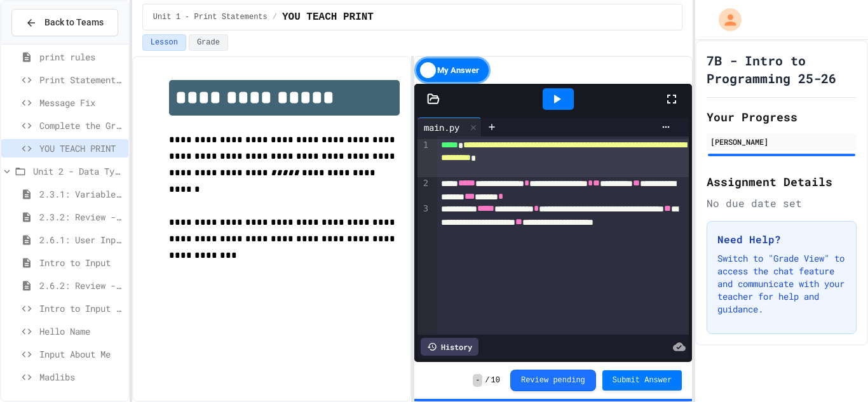 This screenshot has width=868, height=402. Describe the element at coordinates (81, 331) in the screenshot. I see `span: Hello Name` at that location.